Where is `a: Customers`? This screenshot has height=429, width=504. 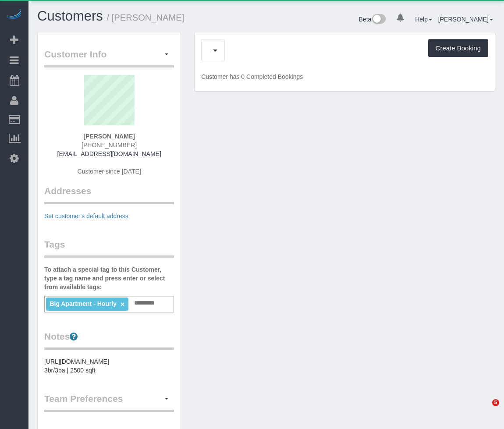 a: Customers is located at coordinates (70, 16).